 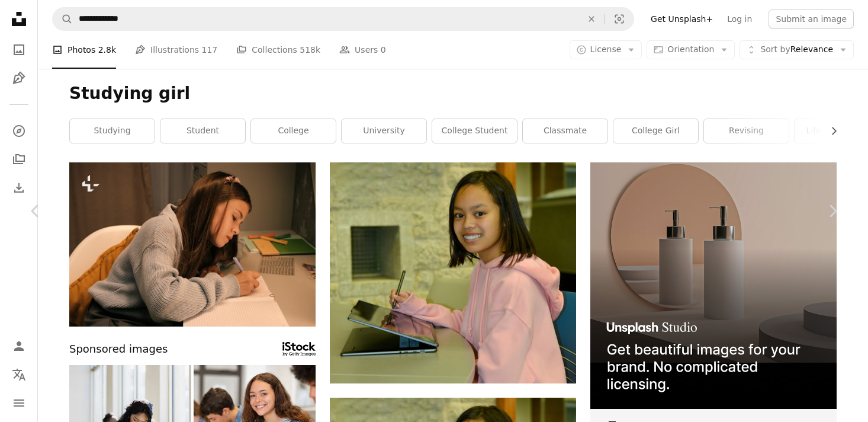 I want to click on button: Menu, so click(x=19, y=403).